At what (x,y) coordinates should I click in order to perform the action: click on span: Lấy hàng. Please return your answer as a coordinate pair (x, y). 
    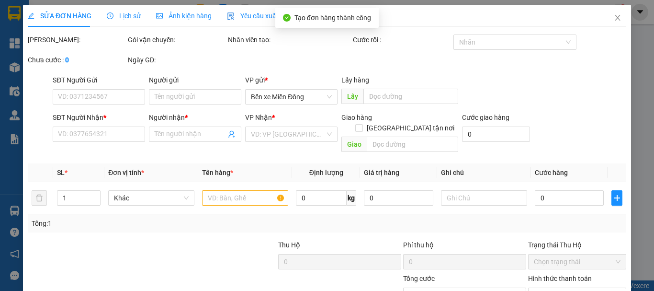
    Looking at the image, I should click on (355, 80).